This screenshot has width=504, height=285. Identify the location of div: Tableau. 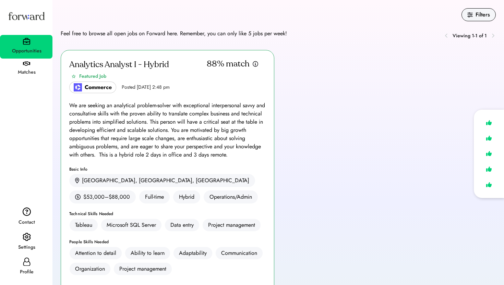
(84, 225).